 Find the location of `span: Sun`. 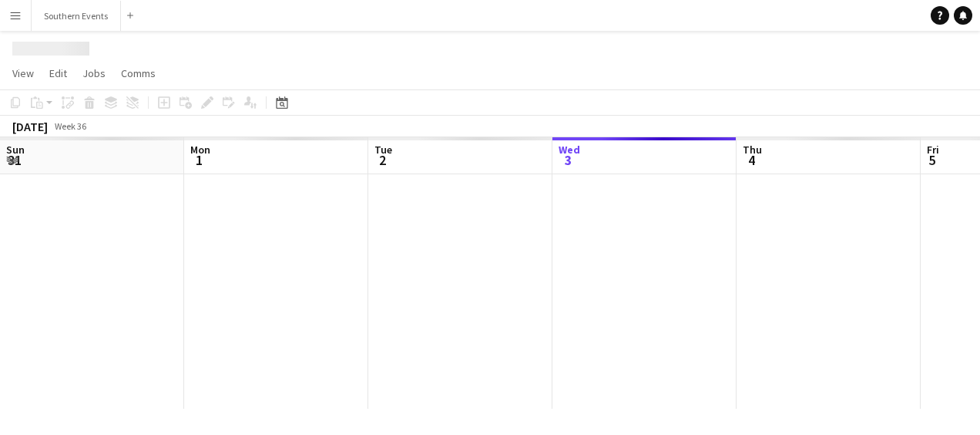

span: Sun is located at coordinates (16, 150).